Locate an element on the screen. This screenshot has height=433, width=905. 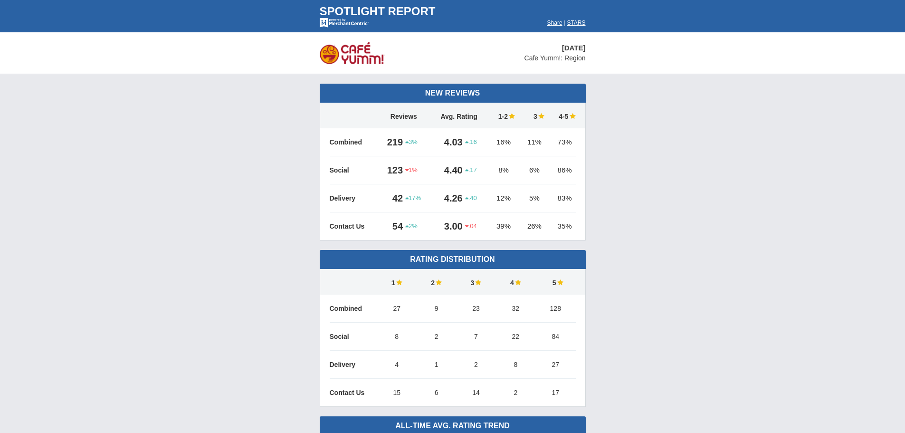
td: 6 is located at coordinates (436, 392).